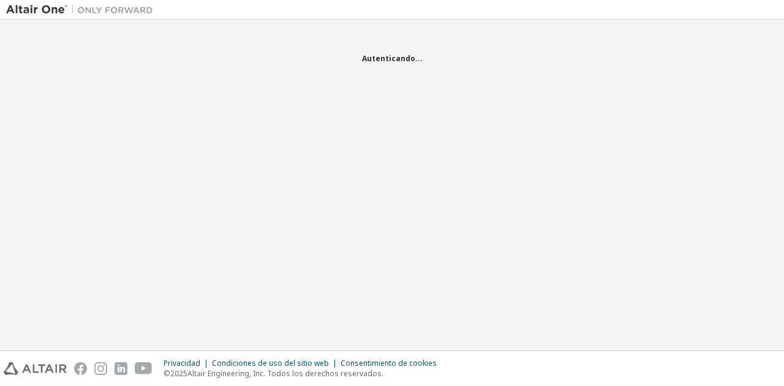  I want to click on font: Consentimiento de cookies, so click(388, 363).